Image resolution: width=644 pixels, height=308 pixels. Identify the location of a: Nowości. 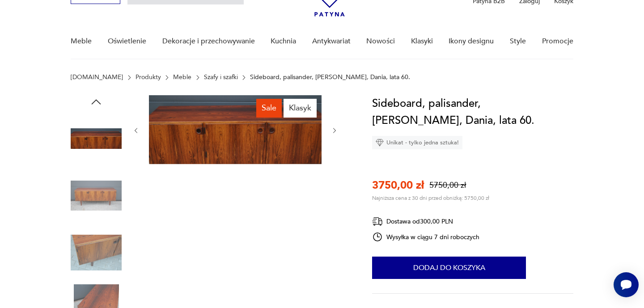
(381, 41).